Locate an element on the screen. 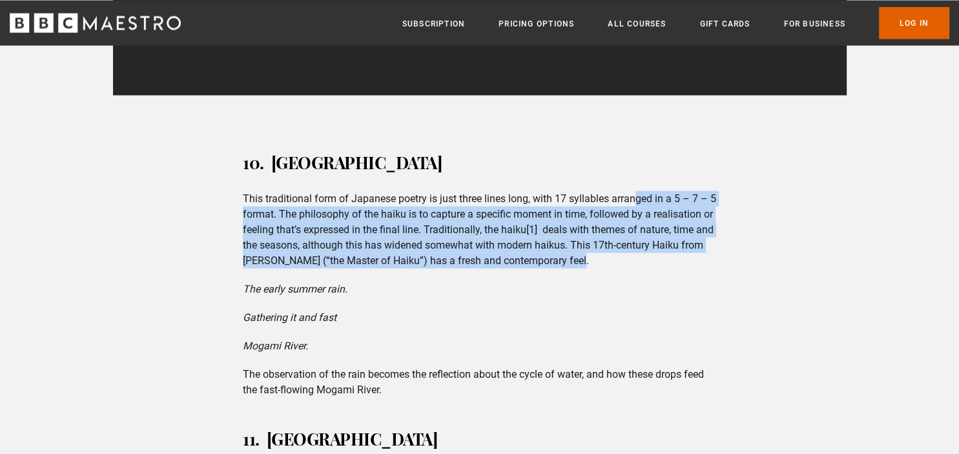 The width and height of the screenshot is (959, 454). a: All Courses is located at coordinates (636, 23).